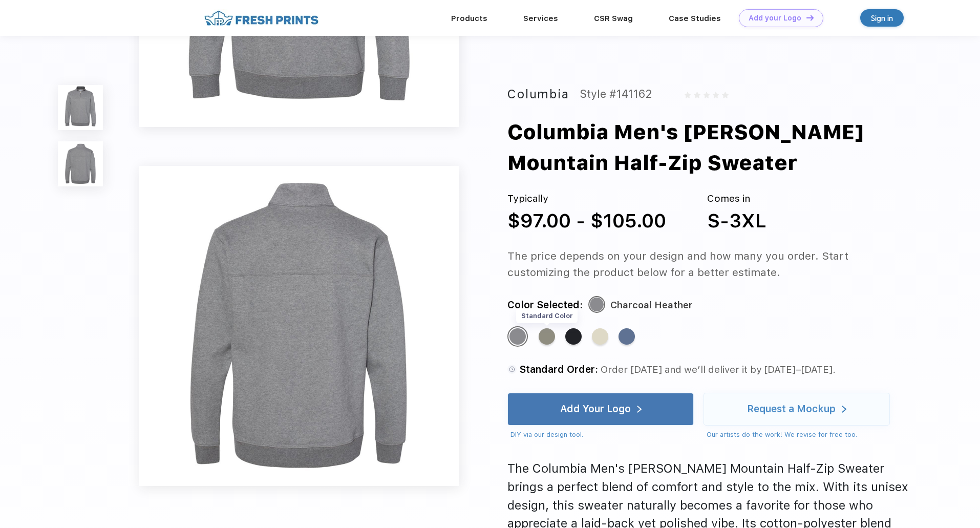 This screenshot has width=980, height=528. Describe the element at coordinates (626, 337) in the screenshot. I see `div: Carbon Heather` at that location.